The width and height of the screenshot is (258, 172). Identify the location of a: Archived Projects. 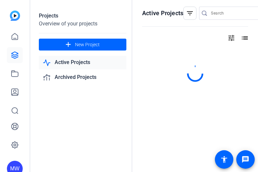
(83, 77).